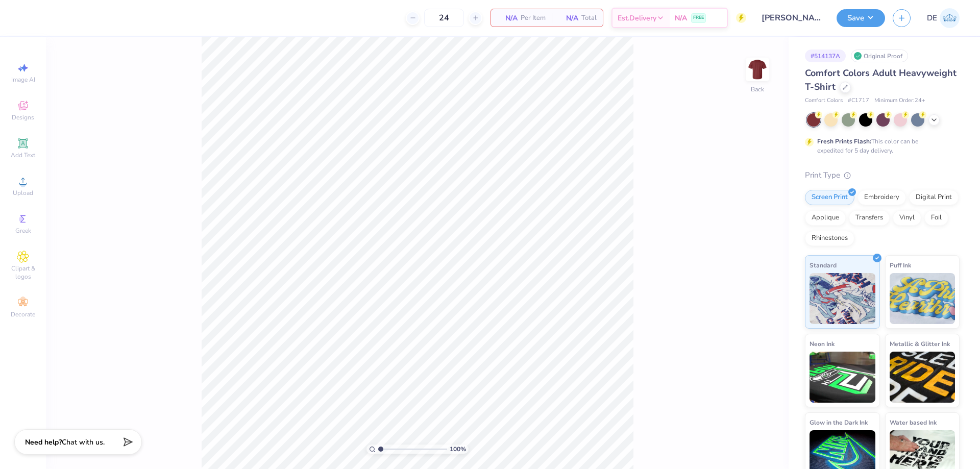  What do you see at coordinates (859, 100) in the screenshot?
I see `span: # C1717` at bounding box center [859, 100].